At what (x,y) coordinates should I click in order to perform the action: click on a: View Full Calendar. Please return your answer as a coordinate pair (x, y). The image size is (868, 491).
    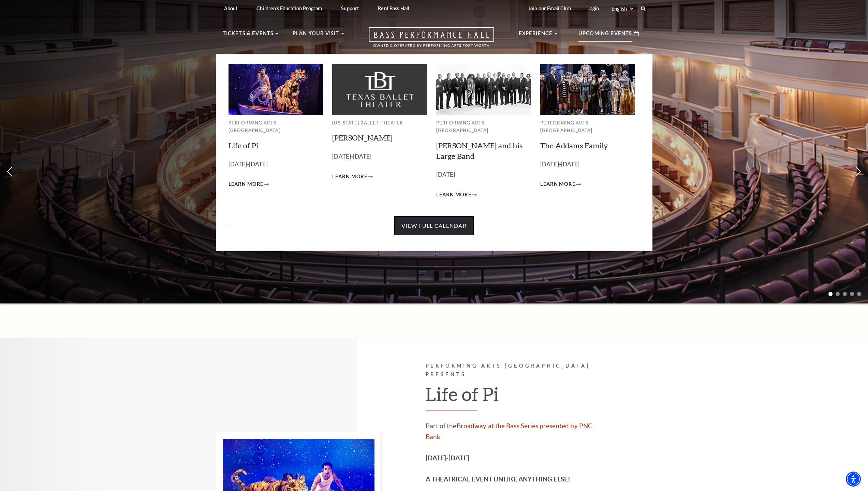
    Looking at the image, I should click on (434, 225).